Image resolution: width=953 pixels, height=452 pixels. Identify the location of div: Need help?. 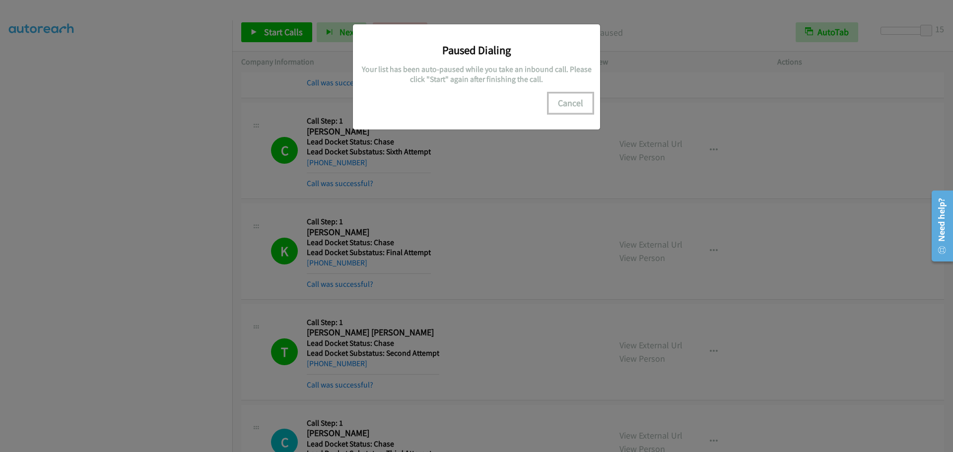
(17, 33).